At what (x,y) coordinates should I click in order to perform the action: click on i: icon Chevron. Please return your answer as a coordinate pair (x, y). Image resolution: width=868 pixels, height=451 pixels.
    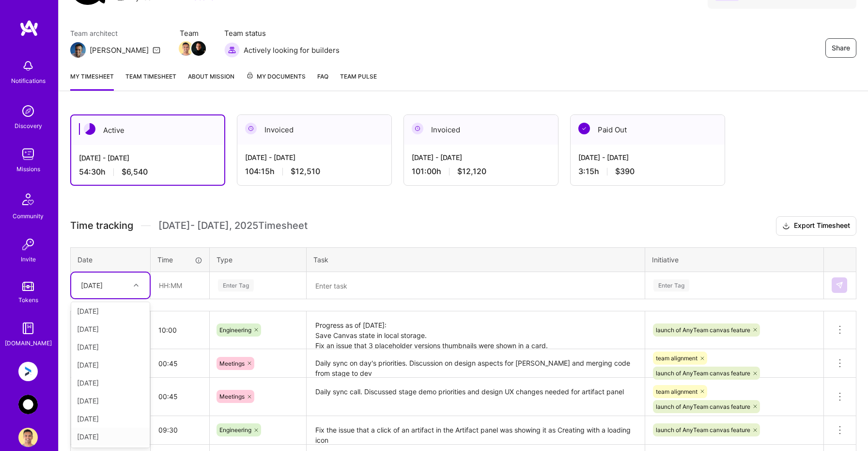
    Looking at the image, I should click on (136, 285).